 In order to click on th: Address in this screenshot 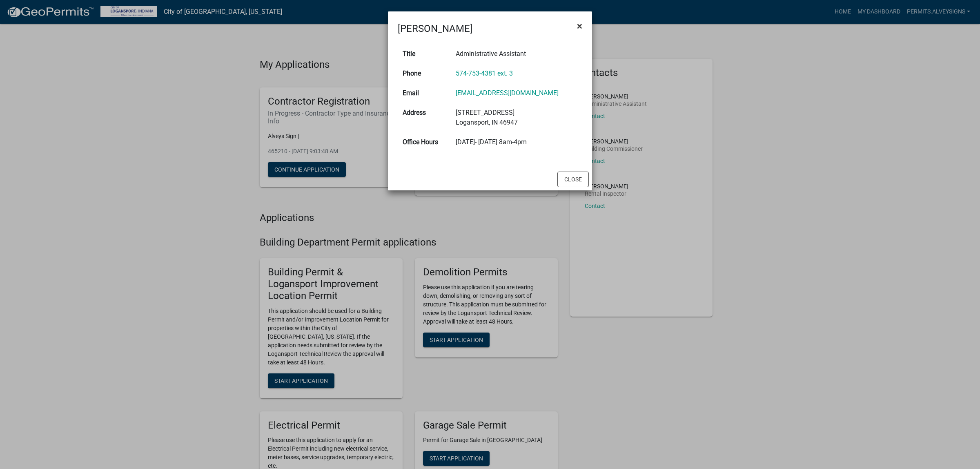, I will do `click(424, 118)`.